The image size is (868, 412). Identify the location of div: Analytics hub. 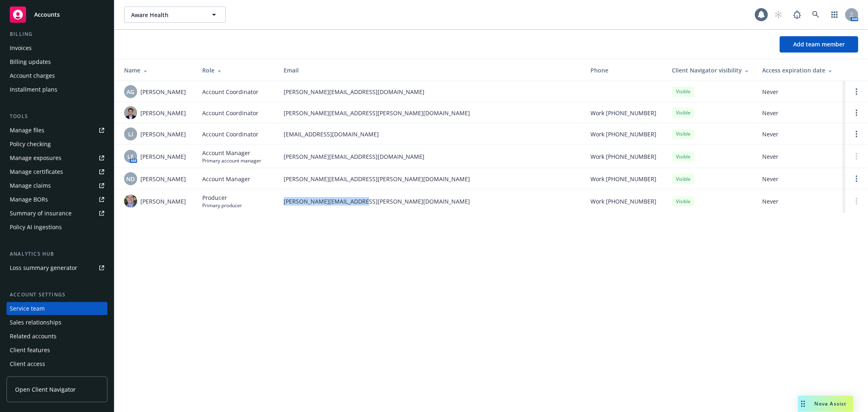
(57, 254).